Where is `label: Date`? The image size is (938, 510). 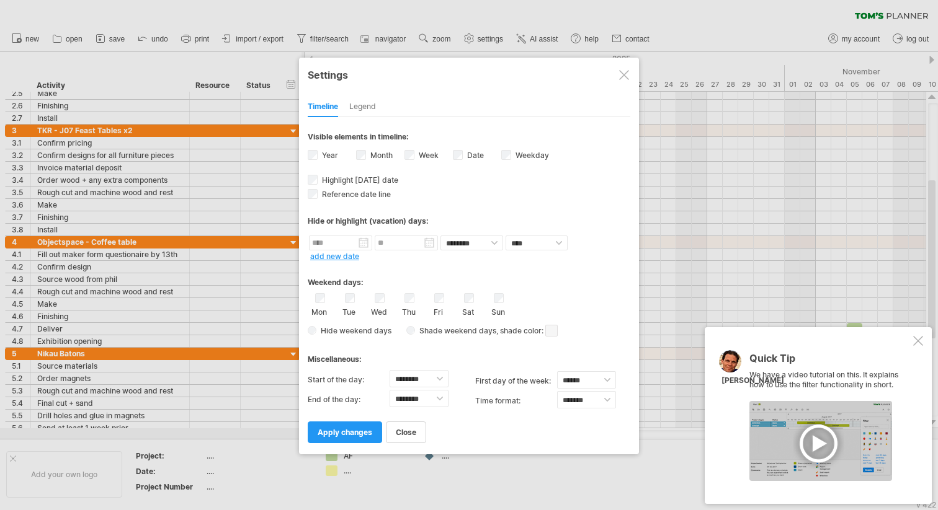
label: Date is located at coordinates (474, 155).